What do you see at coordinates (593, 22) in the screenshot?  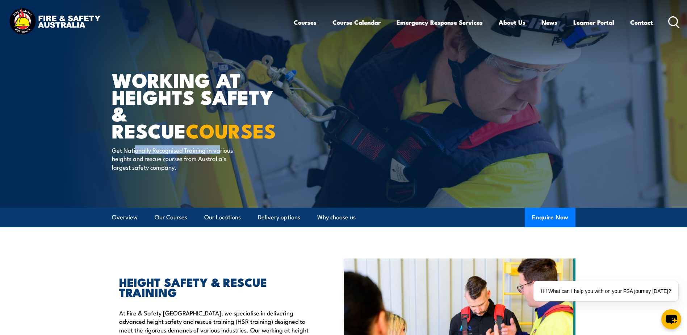 I see `a: Learner Portal` at bounding box center [593, 22].